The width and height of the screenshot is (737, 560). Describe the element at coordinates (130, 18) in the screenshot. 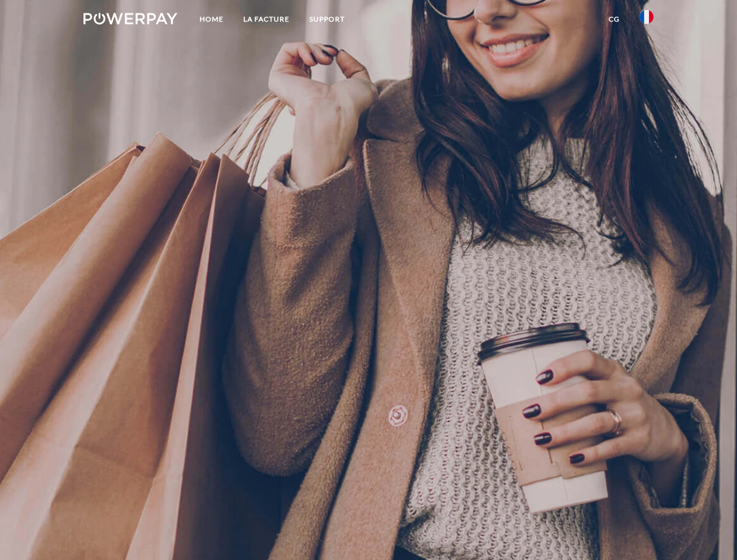

I see `img: logo-powerpay-white.svg` at that location.